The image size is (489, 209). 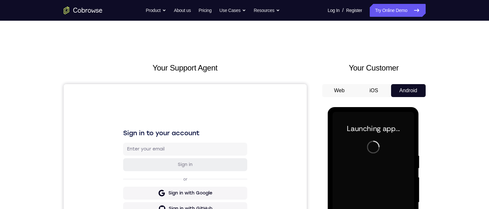 What do you see at coordinates (122, 170) in the screenshot?
I see `p: Don't have an account?` at bounding box center [122, 170].